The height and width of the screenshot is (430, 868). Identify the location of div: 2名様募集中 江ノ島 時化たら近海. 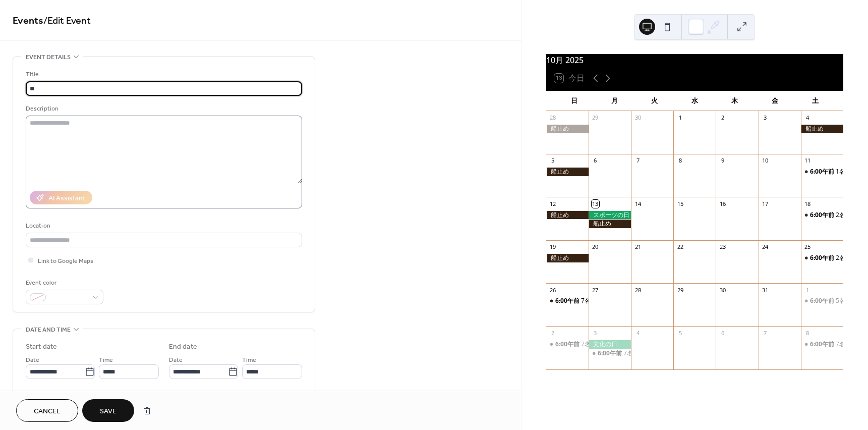
(822, 215).